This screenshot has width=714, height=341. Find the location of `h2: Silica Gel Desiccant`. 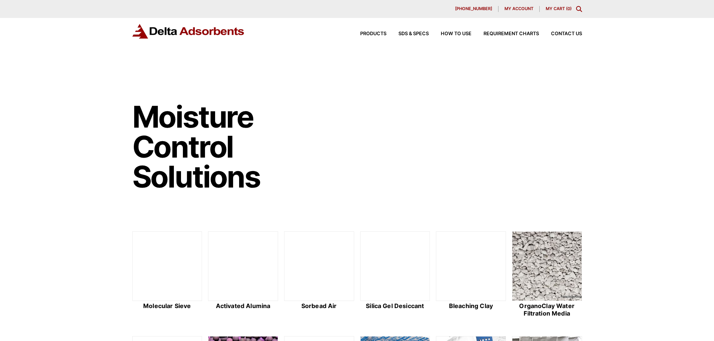

h2: Silica Gel Desiccant is located at coordinates (395, 306).